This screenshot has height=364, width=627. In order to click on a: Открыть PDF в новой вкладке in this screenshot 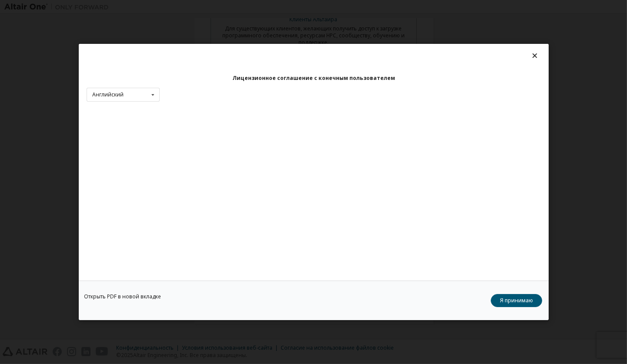, I will do `click(122, 297)`.